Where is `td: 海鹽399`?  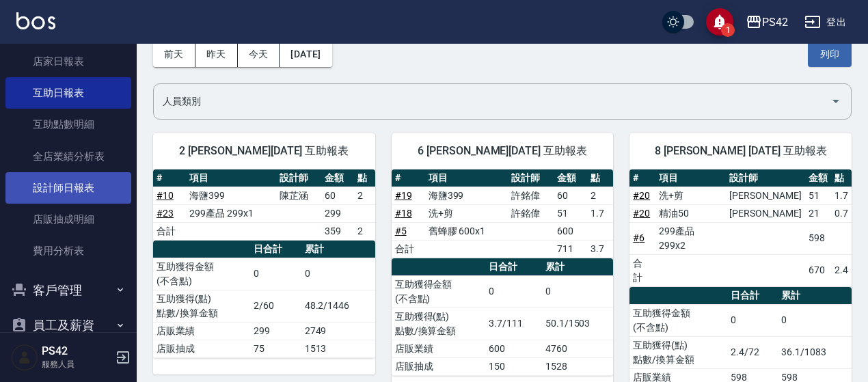 td: 海鹽399 is located at coordinates (231, 196).